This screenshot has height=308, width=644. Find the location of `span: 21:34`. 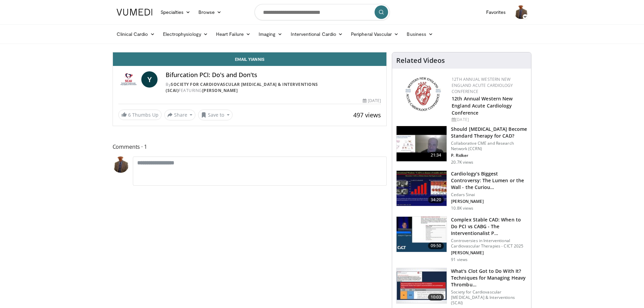

span: 21:34 is located at coordinates (436, 155).